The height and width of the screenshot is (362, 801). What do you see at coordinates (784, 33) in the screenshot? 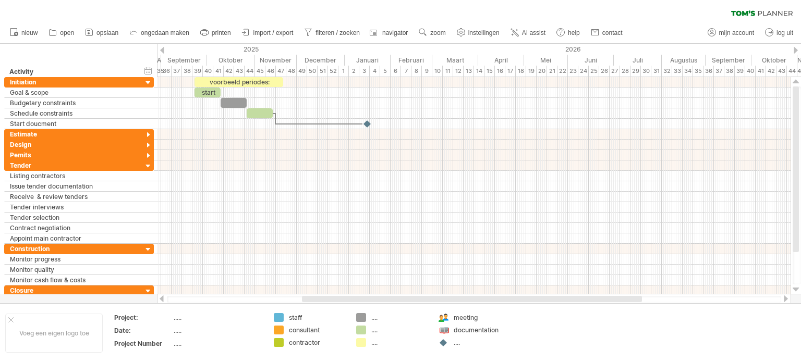
I see `span: log uit` at bounding box center [784, 33].